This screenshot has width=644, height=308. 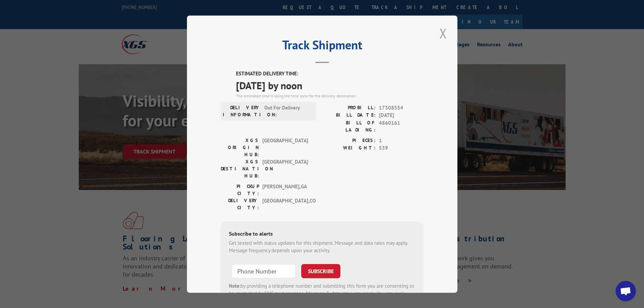 What do you see at coordinates (322, 247) in the screenshot?
I see `div: Get texted with status updates for this shipment. Message and data rates may apply. Message frequ...` at bounding box center [322, 247].